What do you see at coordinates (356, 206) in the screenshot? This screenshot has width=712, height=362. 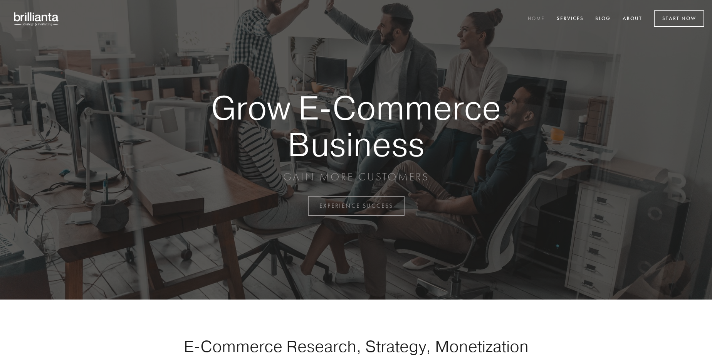 I see `a: EXPERIENCE SUCCESS` at bounding box center [356, 206].